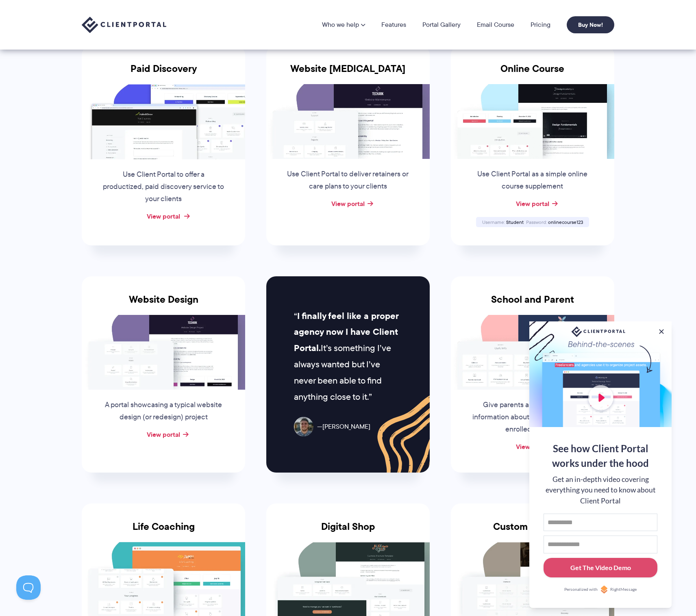 The height and width of the screenshot is (616, 696). What do you see at coordinates (600, 490) in the screenshot?
I see `div: Get an in-depth video covering everything you need to know about Client Portal` at bounding box center [600, 490].